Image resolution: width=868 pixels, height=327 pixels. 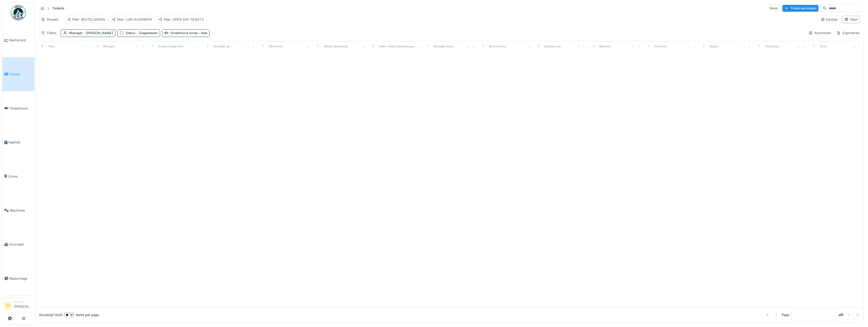 I want to click on div: Afsluit opmerking, so click(x=336, y=46).